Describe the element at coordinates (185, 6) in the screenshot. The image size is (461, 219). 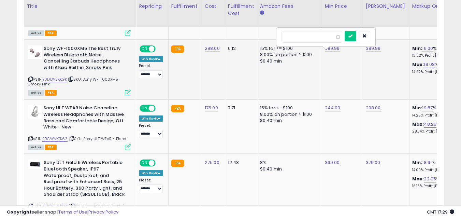
I see `div: Fulfillment` at that location.